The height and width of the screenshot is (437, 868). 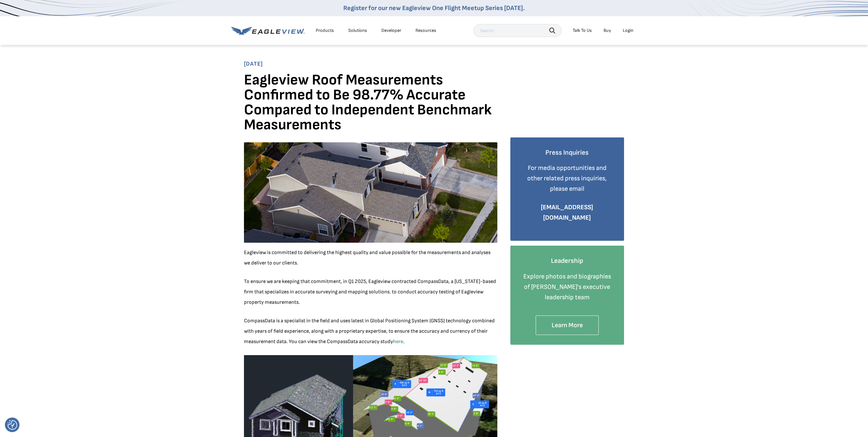 What do you see at coordinates (398, 342) in the screenshot?
I see `a: here` at bounding box center [398, 342].